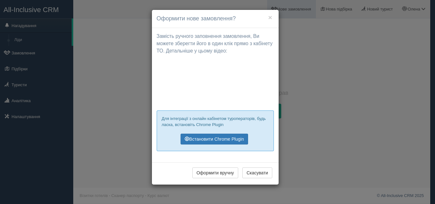  I want to click on h4: Оформити нове замовлення?, so click(215, 19).